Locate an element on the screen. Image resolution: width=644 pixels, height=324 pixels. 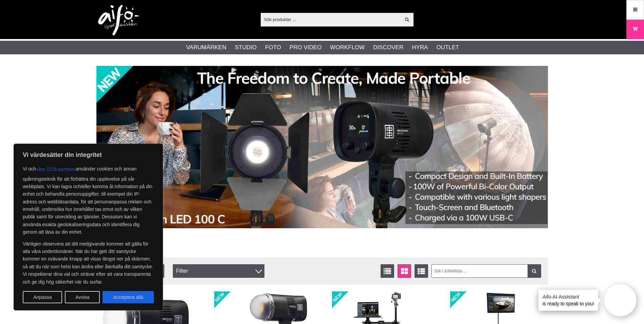
div: Vi värdesätter din integritet is located at coordinates (88, 227).